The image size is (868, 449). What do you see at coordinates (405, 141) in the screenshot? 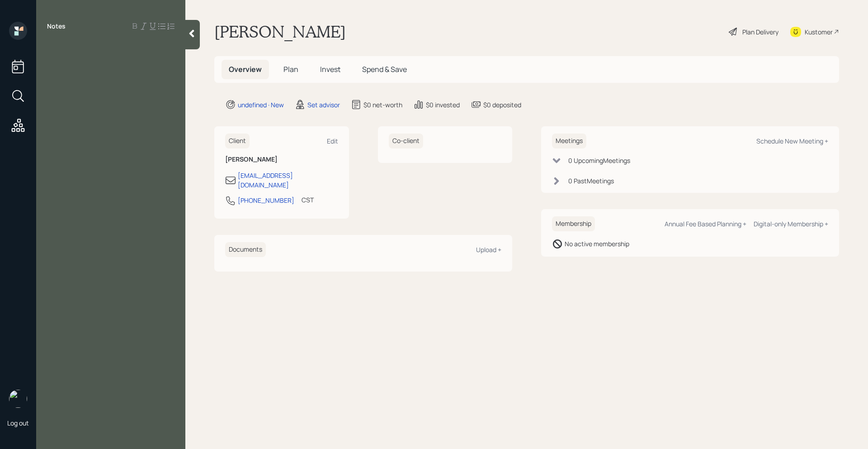
I see `h6: Co-client` at bounding box center [405, 141].